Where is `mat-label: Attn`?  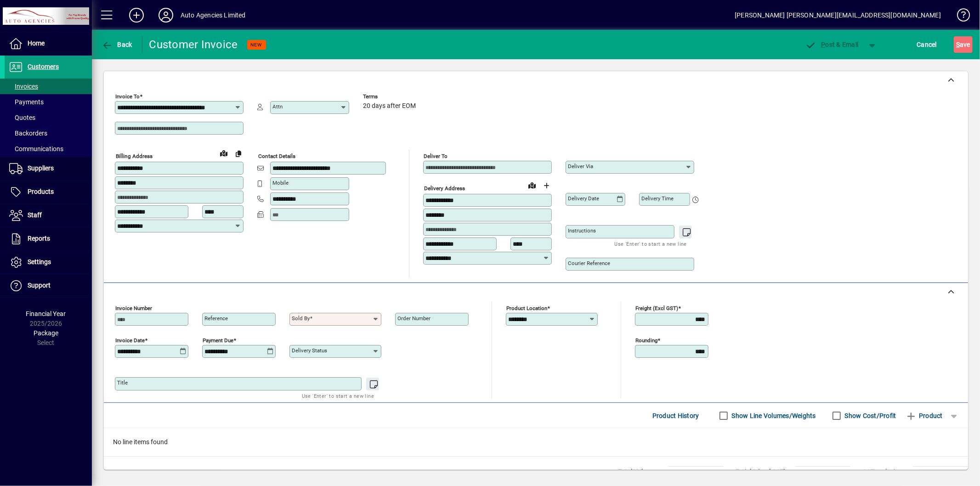
mat-label: Attn is located at coordinates (278, 106).